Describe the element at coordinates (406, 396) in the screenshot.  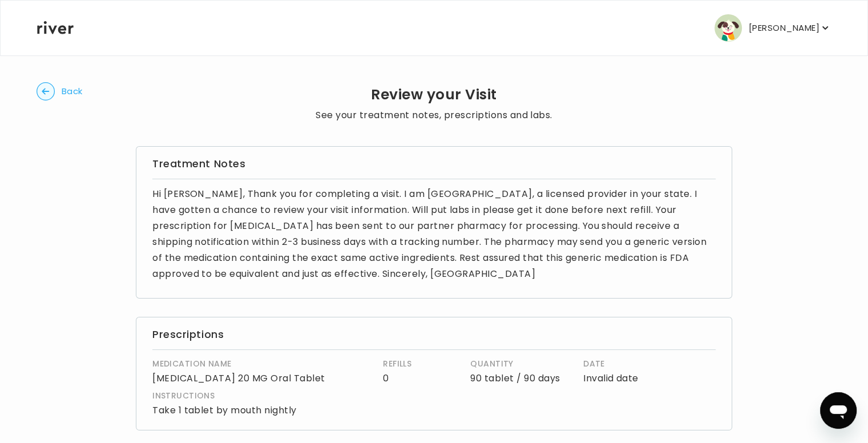
I see `h4: INSTRUCTIONS` at that location.